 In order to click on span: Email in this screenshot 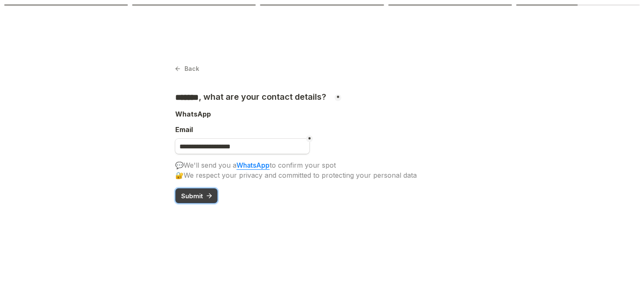, I will do `click(184, 129)`.